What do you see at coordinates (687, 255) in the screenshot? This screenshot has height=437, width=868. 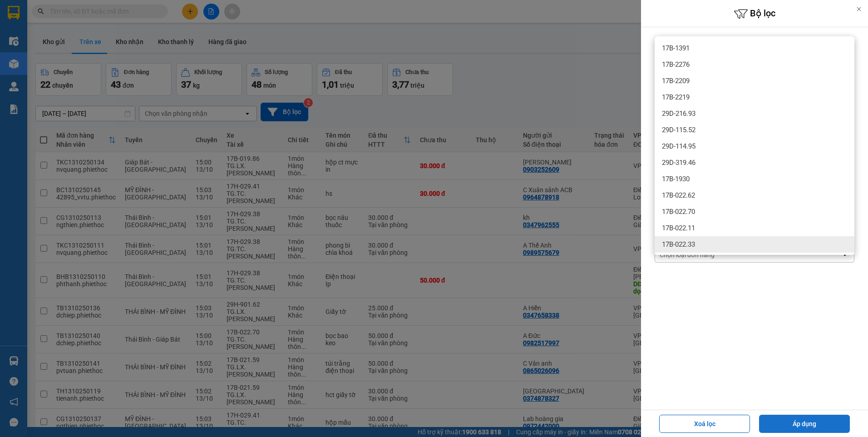 I see `div: Chọn loại đơn hàng` at bounding box center [687, 255].